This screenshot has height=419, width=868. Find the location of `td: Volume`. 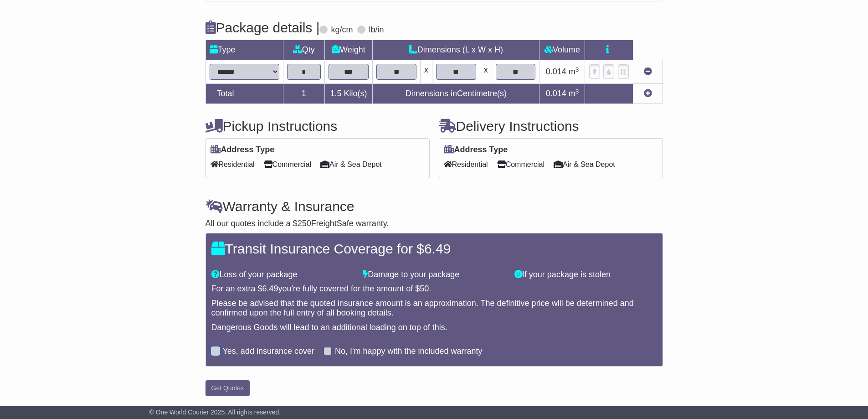

td: Volume is located at coordinates (562, 50).